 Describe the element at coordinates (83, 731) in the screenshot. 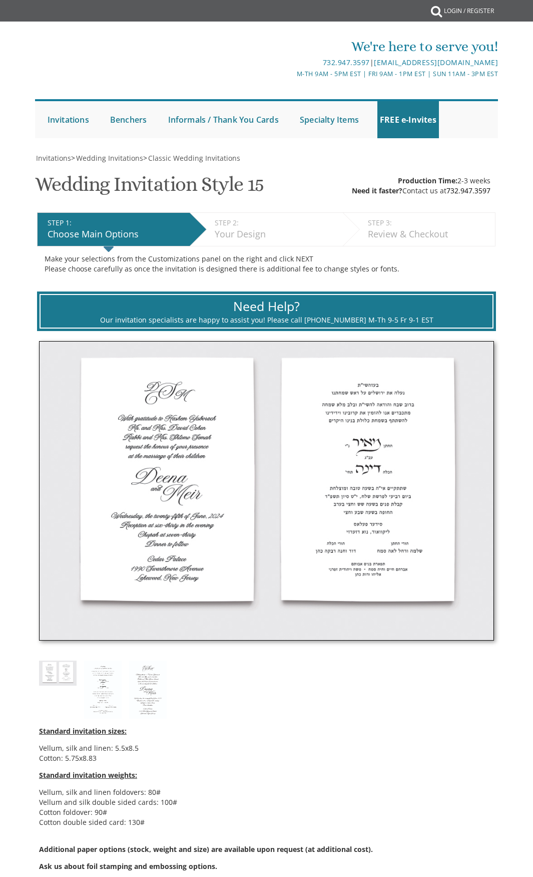

I see `span: Standard invitation sizes:` at that location.